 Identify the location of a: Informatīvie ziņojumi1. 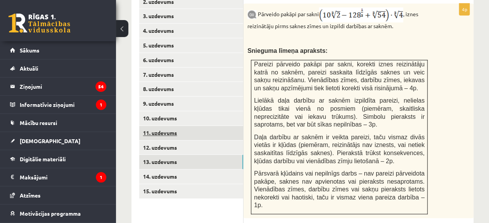
(58, 105).